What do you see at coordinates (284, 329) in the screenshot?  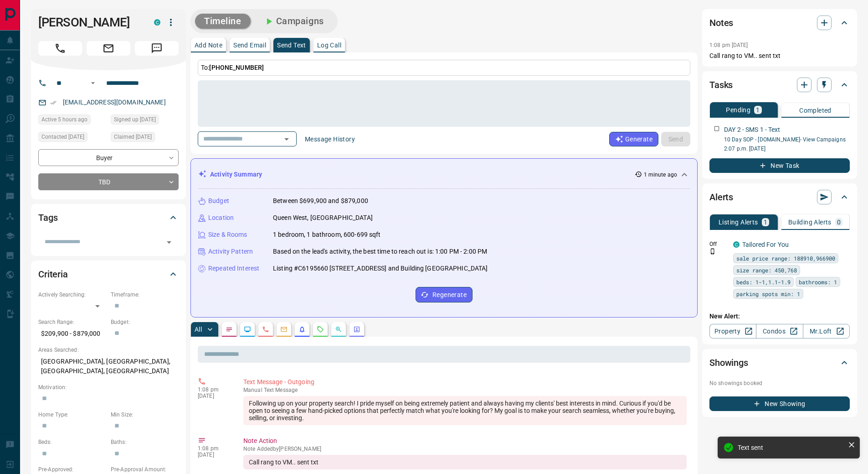 I see `svg: Emails` at bounding box center [284, 329].